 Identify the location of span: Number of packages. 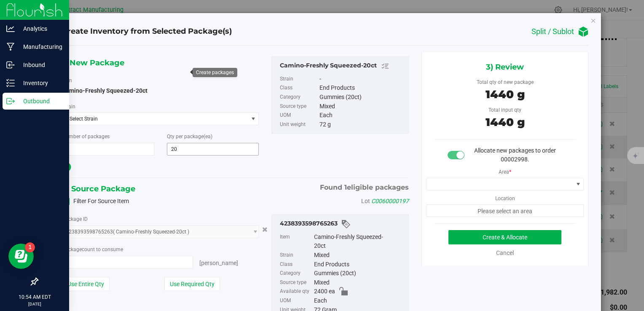
(86, 137).